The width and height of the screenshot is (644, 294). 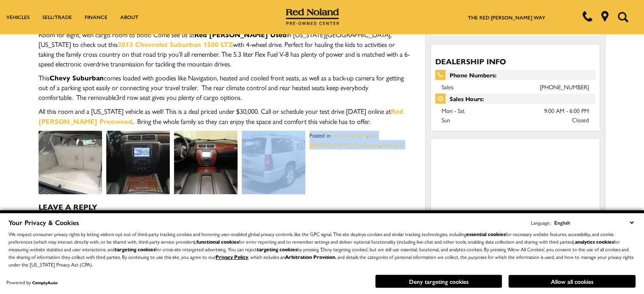 What do you see at coordinates (226, 207) in the screenshot?
I see `h3: Leave a Reply` at bounding box center [226, 207].